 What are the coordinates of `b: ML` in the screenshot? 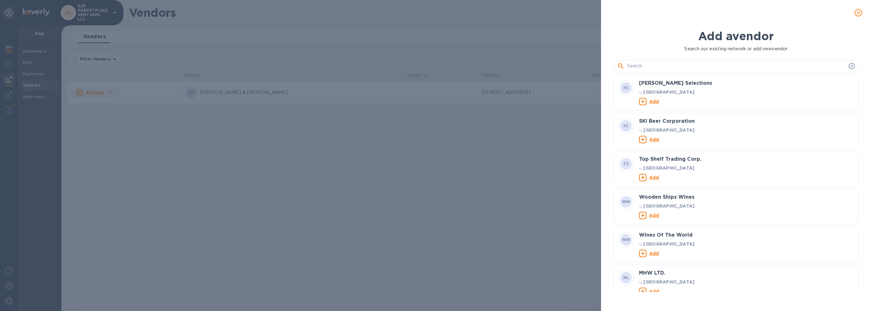 It's located at (626, 278).